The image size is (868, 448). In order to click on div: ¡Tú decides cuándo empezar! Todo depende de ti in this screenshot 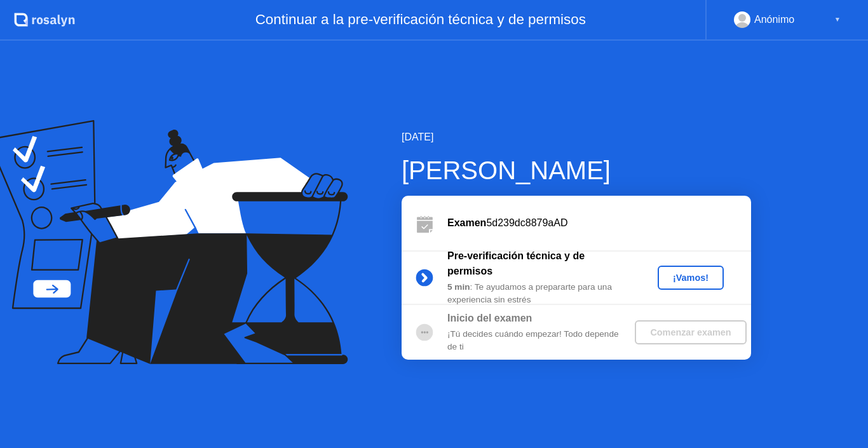, I will do `click(539, 340)`.